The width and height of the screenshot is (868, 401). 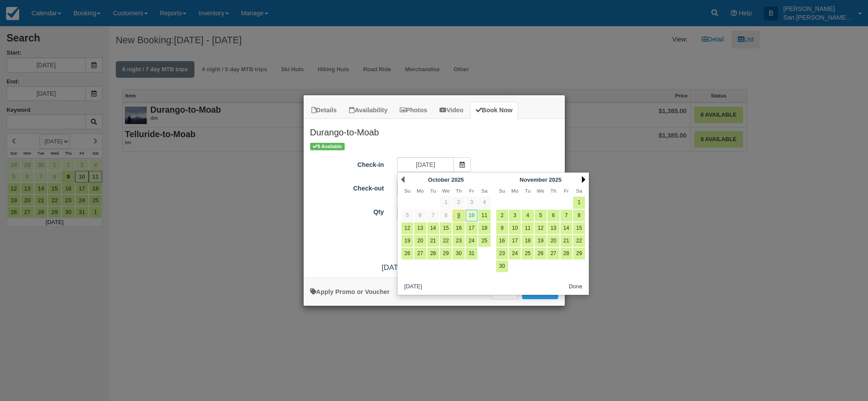 What do you see at coordinates (472, 253) in the screenshot?
I see `a: 31` at bounding box center [472, 253].